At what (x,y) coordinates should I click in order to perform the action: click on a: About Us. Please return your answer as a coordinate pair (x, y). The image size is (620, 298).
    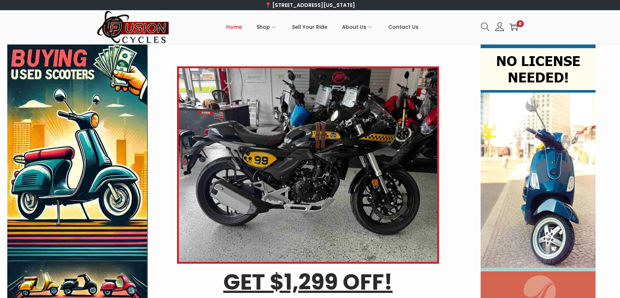
    Looking at the image, I should click on (358, 27).